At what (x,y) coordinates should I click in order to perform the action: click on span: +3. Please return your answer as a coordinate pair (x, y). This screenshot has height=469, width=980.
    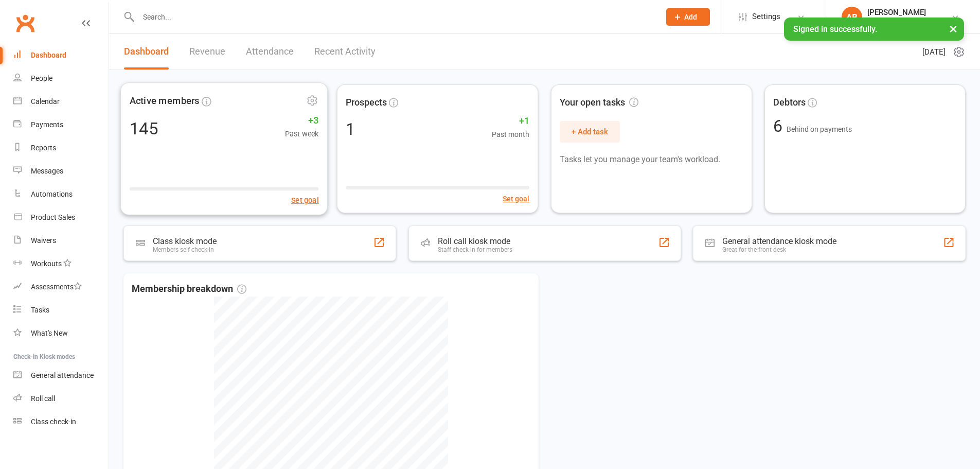
    Looking at the image, I should click on (302, 121).